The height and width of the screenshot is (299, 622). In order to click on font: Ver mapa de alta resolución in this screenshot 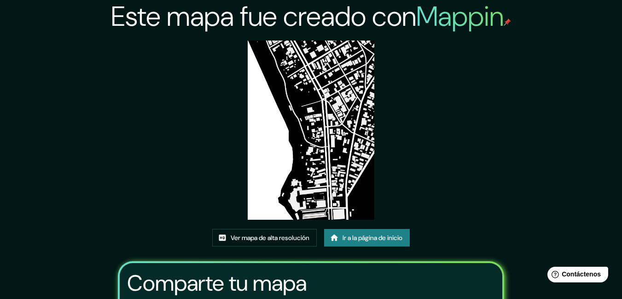, I will do `click(270, 238)`.